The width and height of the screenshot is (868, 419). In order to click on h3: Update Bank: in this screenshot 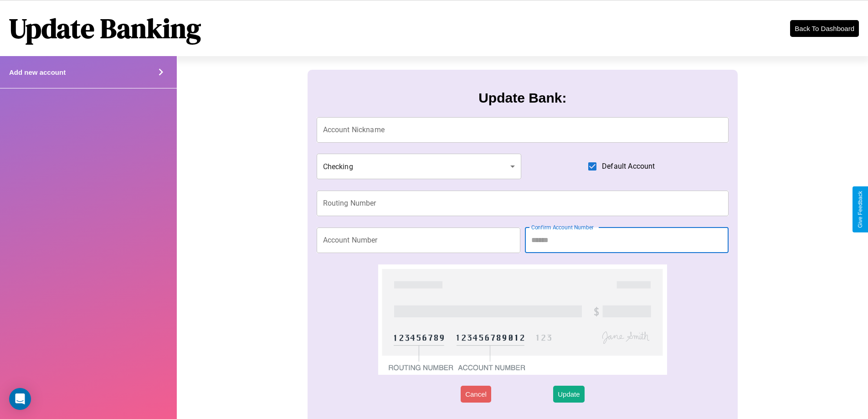, I will do `click(522, 98)`.